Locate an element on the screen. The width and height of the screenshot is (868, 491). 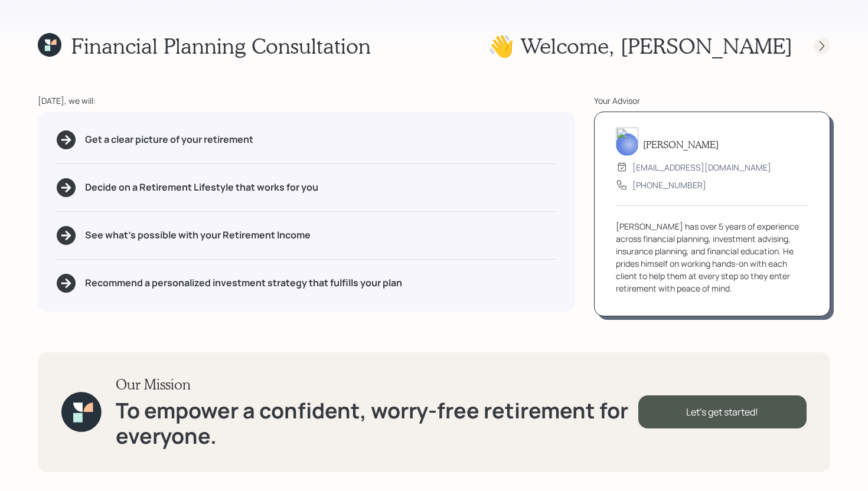
h1: To empower a confident, worry-free retirement for everyone. is located at coordinates (376, 424).